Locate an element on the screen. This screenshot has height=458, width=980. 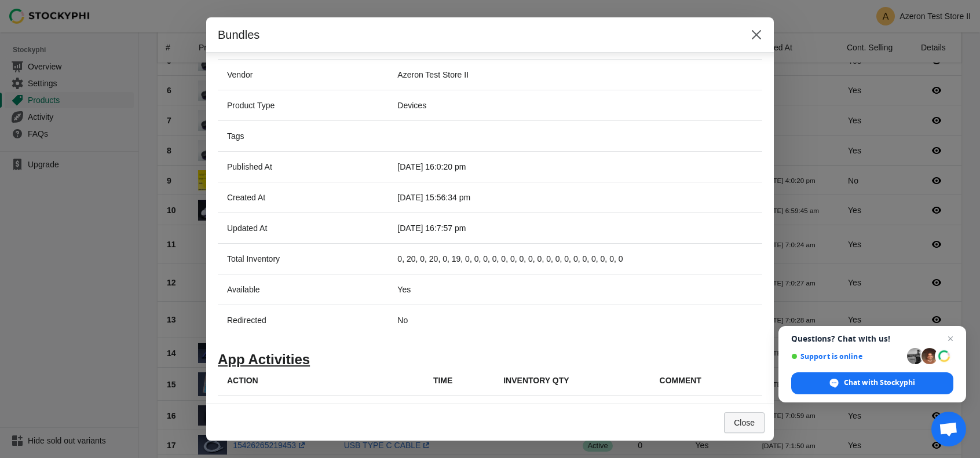
span: Support is online is located at coordinates (847, 356).